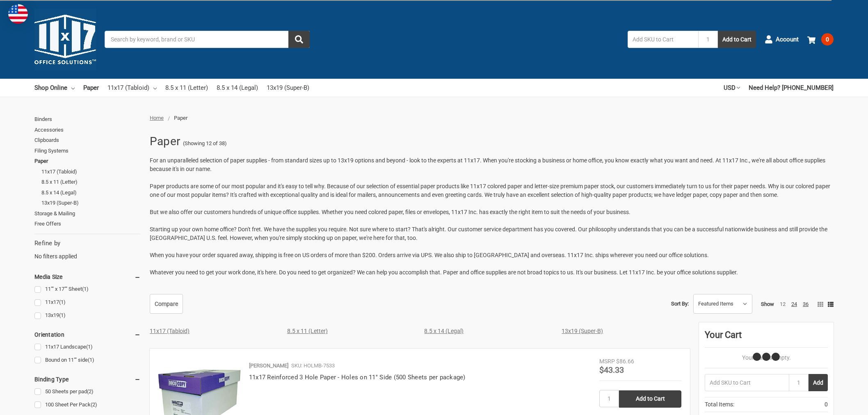 This screenshot has width=868, height=415. Describe the element at coordinates (719, 405) in the screenshot. I see `span: Total Items:` at that location.